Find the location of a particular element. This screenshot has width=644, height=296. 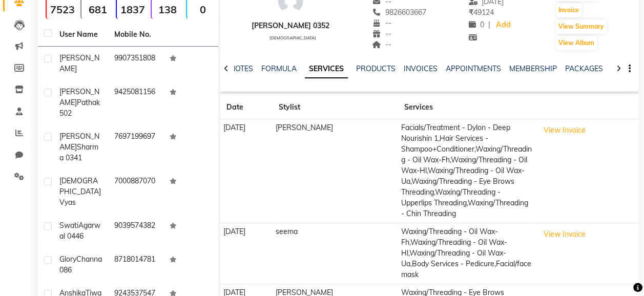

td: seema is located at coordinates (335, 253).